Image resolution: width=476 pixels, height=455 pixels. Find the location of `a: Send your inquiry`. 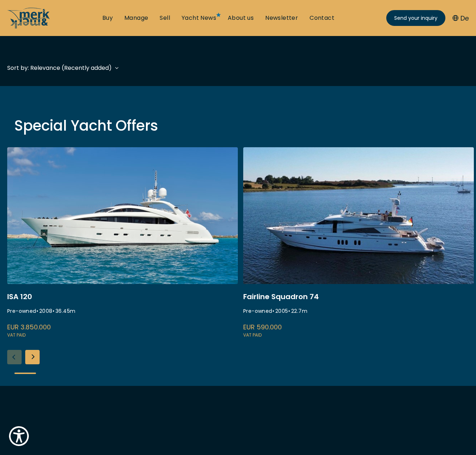

a: Send your inquiry is located at coordinates (416, 18).